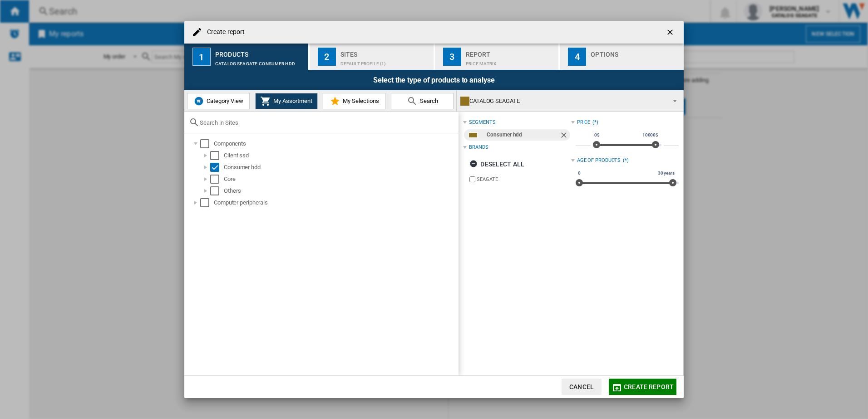  Describe the element at coordinates (372, 57) in the screenshot. I see `button: 2 Sites Default profile (1)` at that location.